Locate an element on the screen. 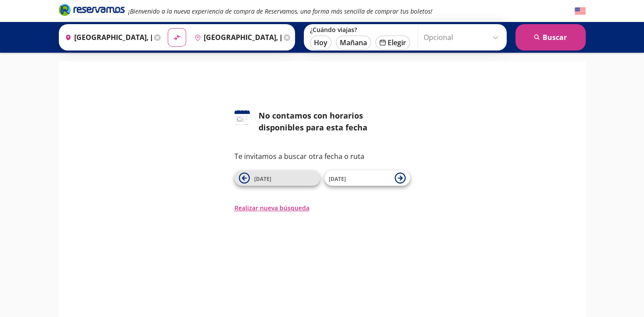 The width and height of the screenshot is (644, 317). input: Opcional is located at coordinates (463, 37).